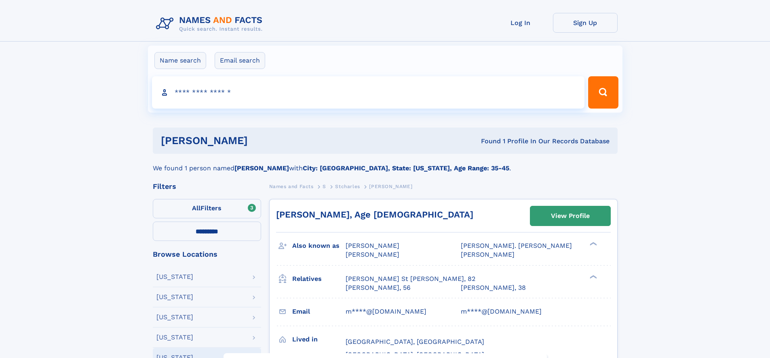  Describe the element at coordinates (319, 279) in the screenshot. I see `h3: Relatives` at that location.